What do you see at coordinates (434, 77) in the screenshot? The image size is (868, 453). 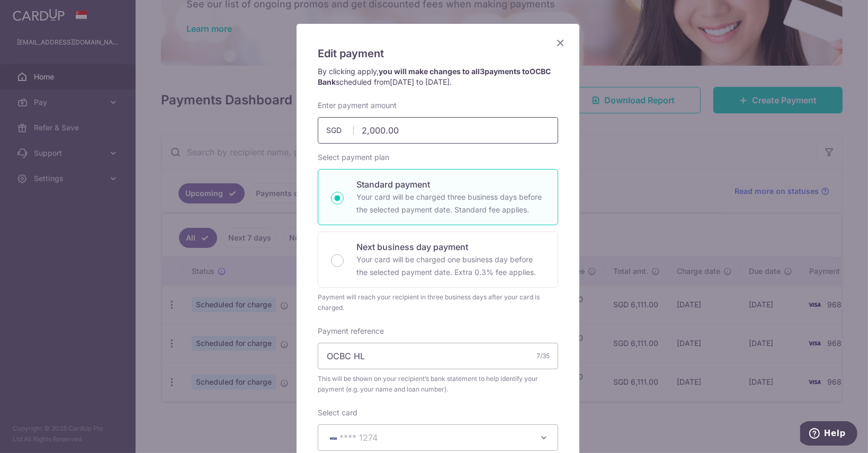 I see `strong: you will make changes to all payments to` at bounding box center [434, 77].